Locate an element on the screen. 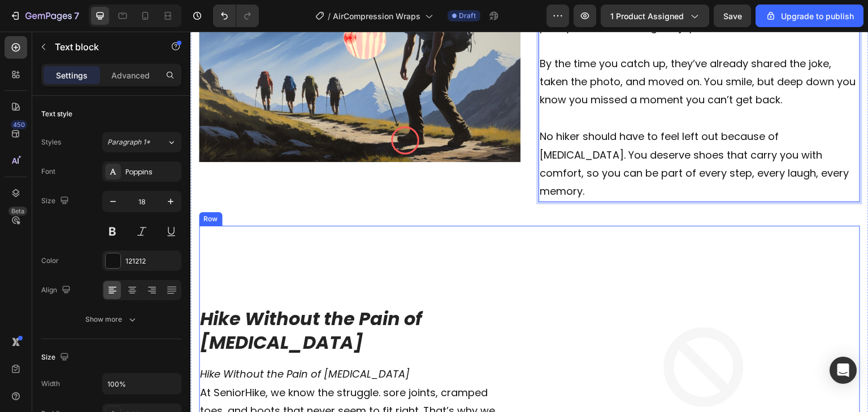 Image resolution: width=868 pixels, height=412 pixels. div: Color is located at coordinates (50, 261).